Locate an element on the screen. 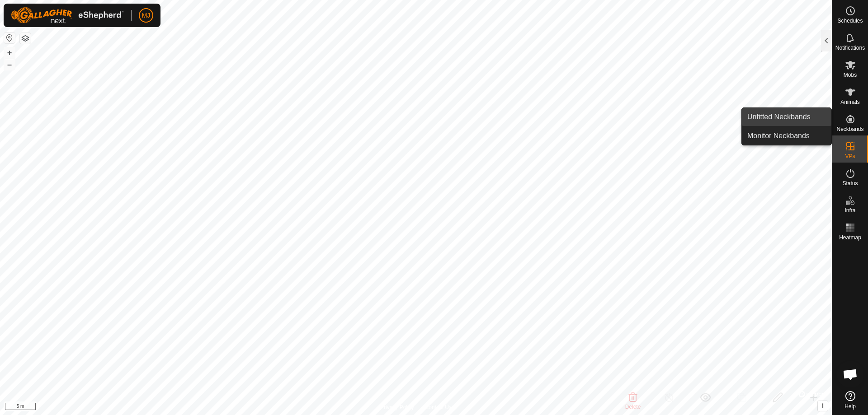 The height and width of the screenshot is (415, 868). a: Contact Us is located at coordinates (438, 408).